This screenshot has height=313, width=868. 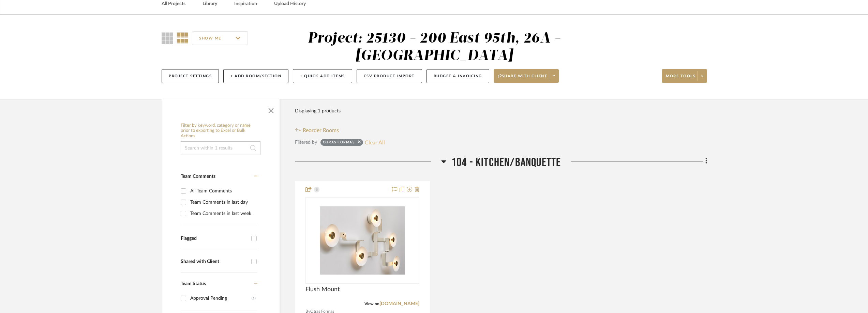 I want to click on div: Otras Formas, so click(x=339, y=143).